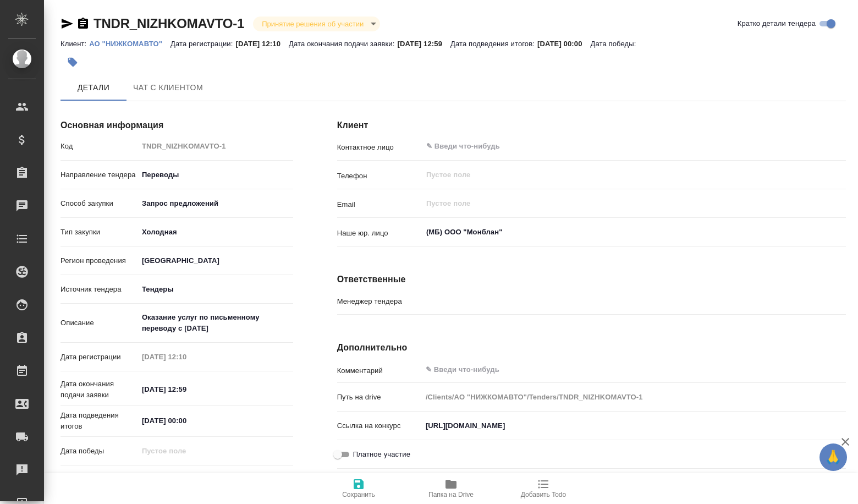  What do you see at coordinates (615, 43) in the screenshot?
I see `p: Дата победы:` at bounding box center [615, 43].